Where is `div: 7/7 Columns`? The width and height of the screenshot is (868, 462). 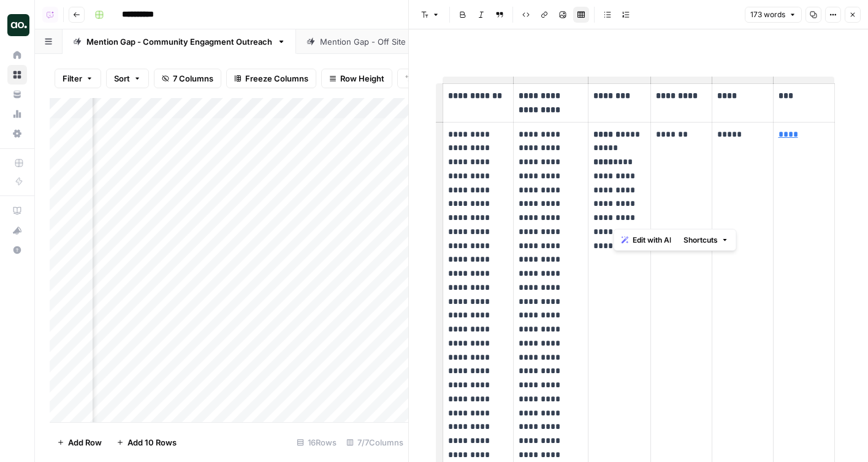 div: 7/7 Columns is located at coordinates (375, 442).